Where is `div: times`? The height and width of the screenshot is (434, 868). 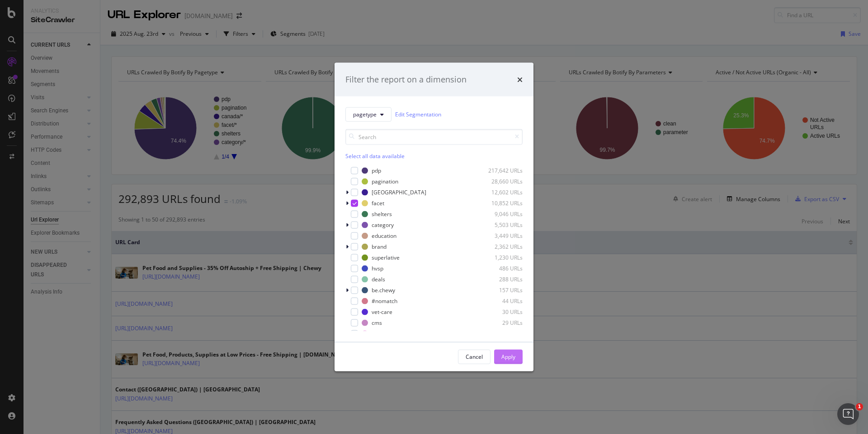
div: times is located at coordinates (520, 80).